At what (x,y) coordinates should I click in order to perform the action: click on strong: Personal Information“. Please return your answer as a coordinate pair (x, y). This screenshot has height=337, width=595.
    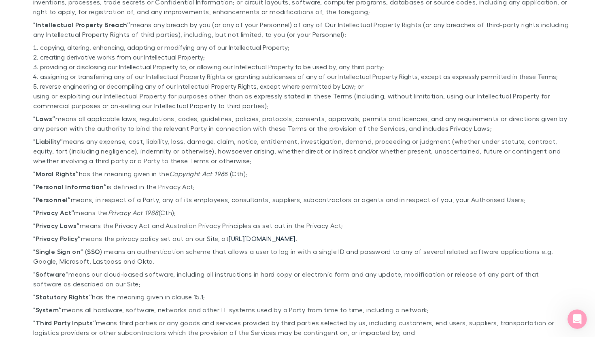
    Looking at the image, I should click on (71, 187).